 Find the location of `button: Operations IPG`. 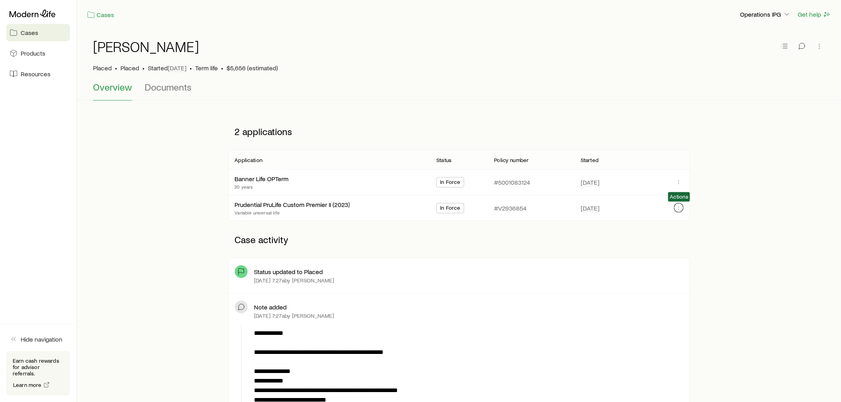

button: Operations IPG is located at coordinates (766, 15).